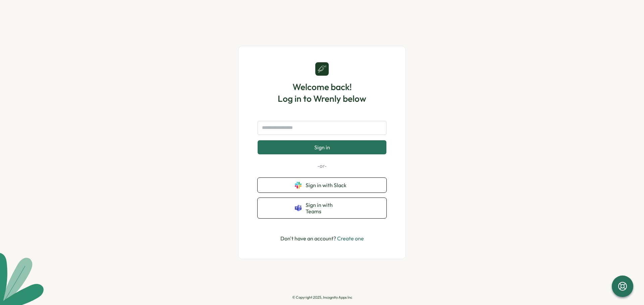  I want to click on button: Sign in with Teams, so click(322, 208).